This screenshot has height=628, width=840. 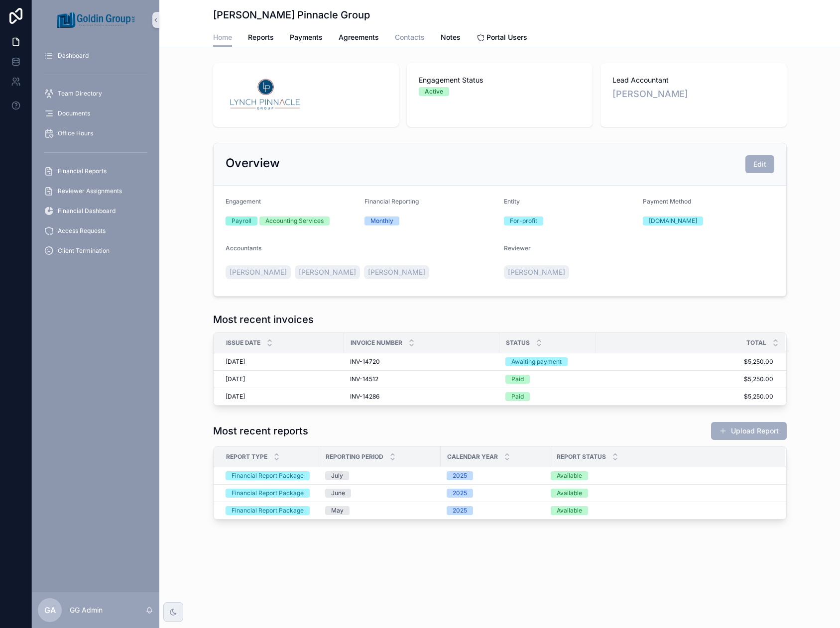 I want to click on span: Access Requests, so click(x=82, y=231).